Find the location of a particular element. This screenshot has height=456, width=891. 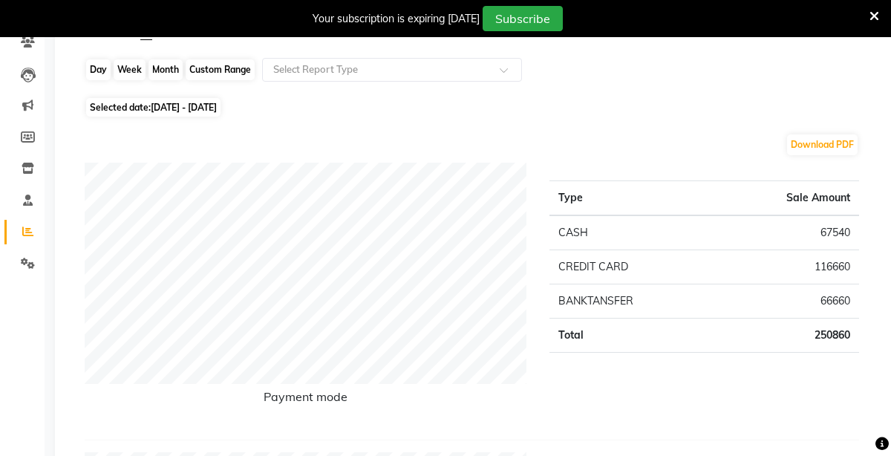

td: 116660 is located at coordinates (786, 267).